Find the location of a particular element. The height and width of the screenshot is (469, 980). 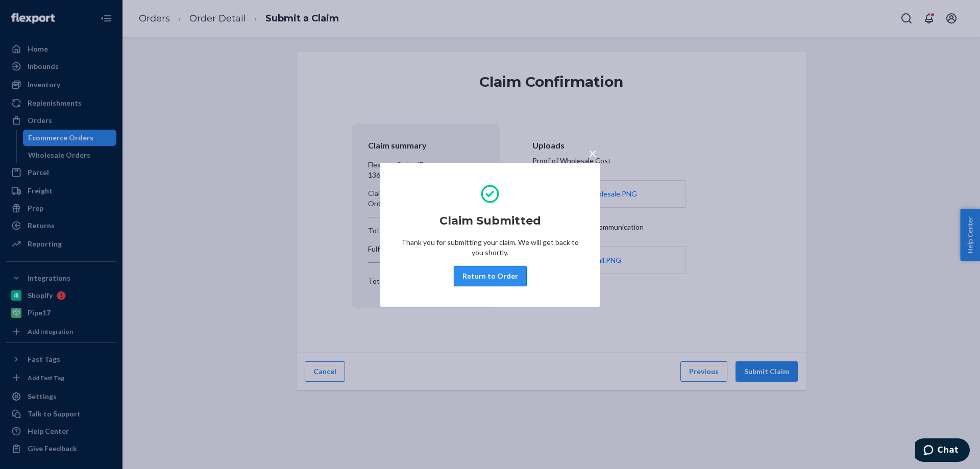

span: Chat is located at coordinates (32, 12).